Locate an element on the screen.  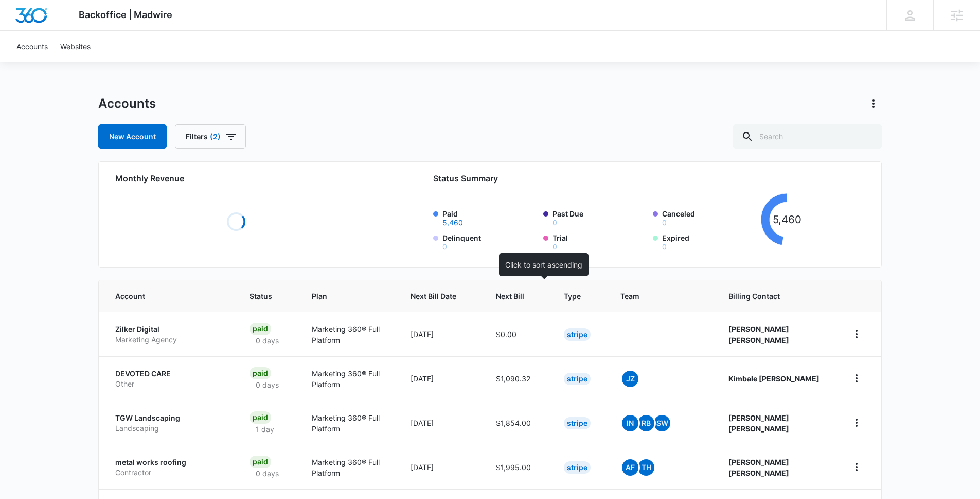
button: Actions is located at coordinates (874, 103).